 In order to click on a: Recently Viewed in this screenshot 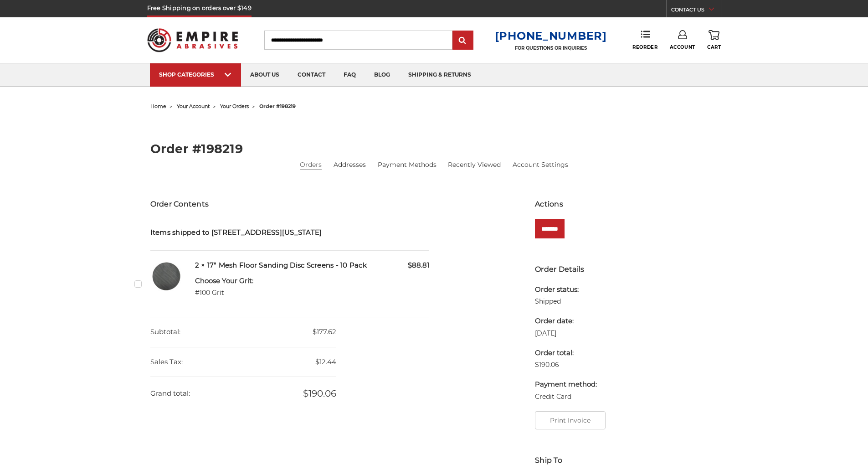, I will do `click(474, 165)`.